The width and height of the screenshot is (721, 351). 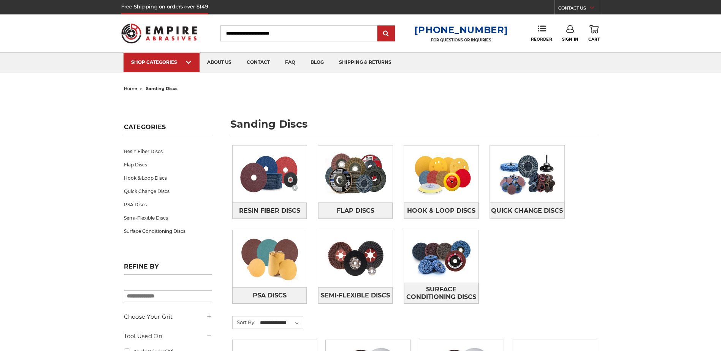 What do you see at coordinates (355, 211) in the screenshot?
I see `span: Flap Discs` at bounding box center [355, 211].